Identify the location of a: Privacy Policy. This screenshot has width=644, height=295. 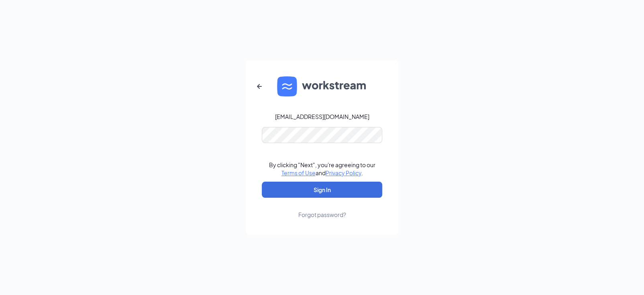
(343, 173).